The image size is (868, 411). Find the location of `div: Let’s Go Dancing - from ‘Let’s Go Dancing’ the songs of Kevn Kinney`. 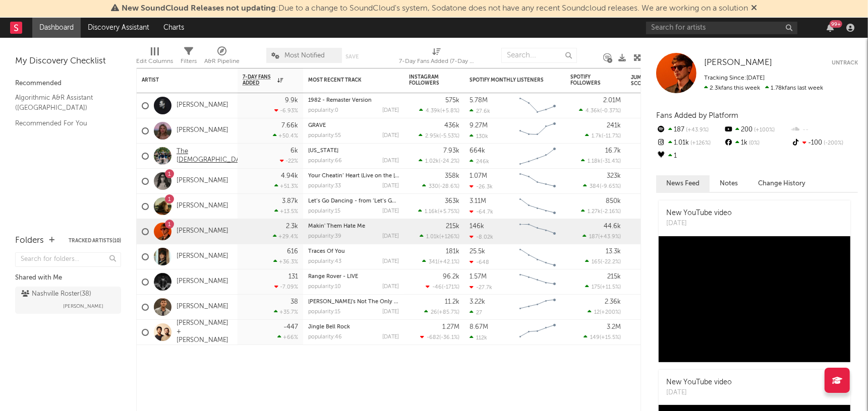

div: Let’s Go Dancing - from ‘Let’s Go Dancing’ the songs of Kevn Kinney is located at coordinates (353, 201).